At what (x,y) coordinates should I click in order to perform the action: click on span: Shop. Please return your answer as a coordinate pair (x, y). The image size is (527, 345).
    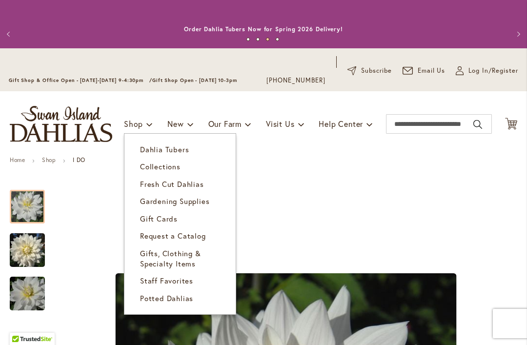
    Looking at the image, I should click on (133, 123).